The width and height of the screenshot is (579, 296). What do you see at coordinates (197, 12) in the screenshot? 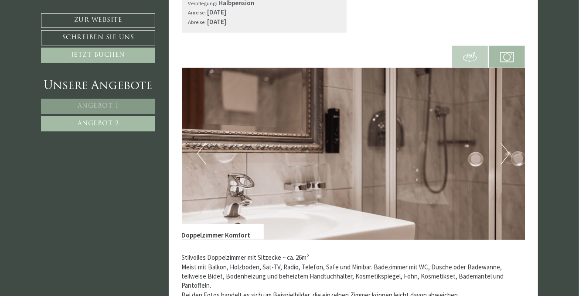
I see `small: Anreise:` at bounding box center [197, 12].